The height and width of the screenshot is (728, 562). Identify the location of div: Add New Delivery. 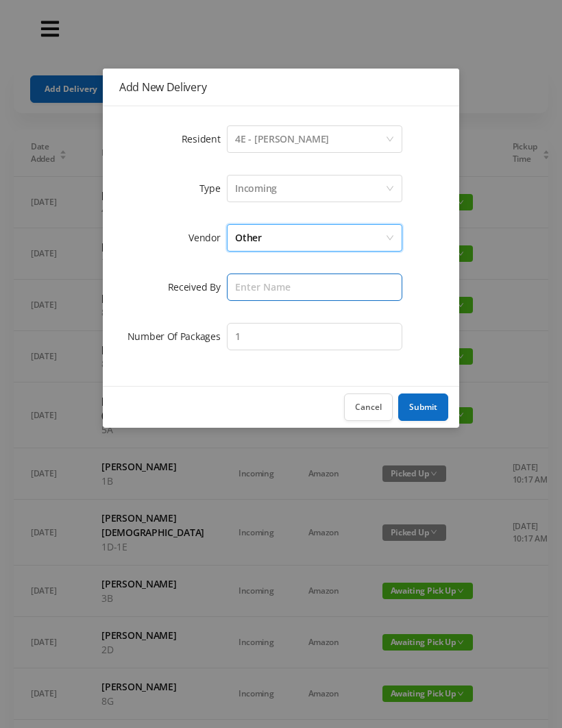
(281, 87).